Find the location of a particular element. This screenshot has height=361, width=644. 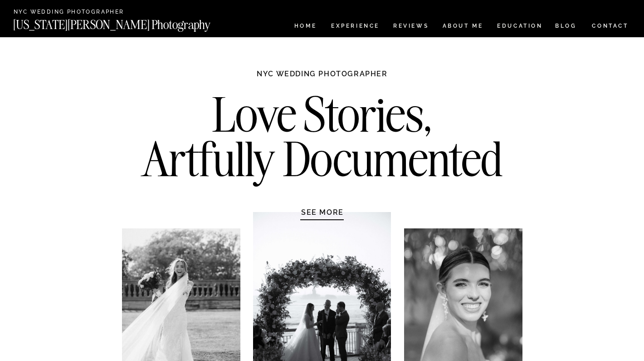

nav: HOME is located at coordinates (305, 27).